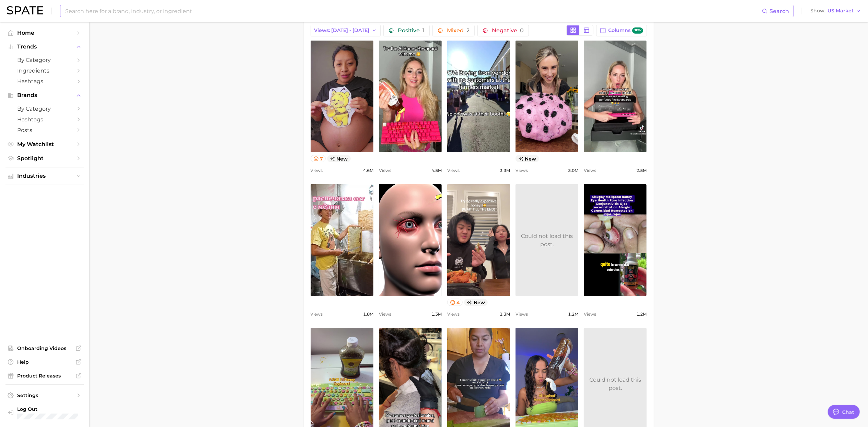 Image resolution: width=868 pixels, height=427 pixels. I want to click on button: Brands, so click(45, 96).